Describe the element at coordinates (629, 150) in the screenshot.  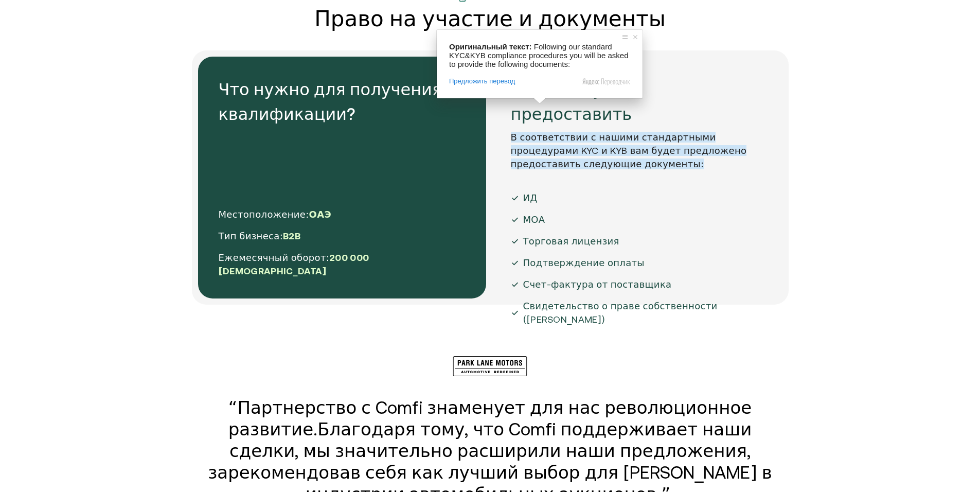
I see `ya-tr-span: В соответствии с нашими стандартными процедурами KYC и KYB вам будет предложено предоставить след...` at that location.